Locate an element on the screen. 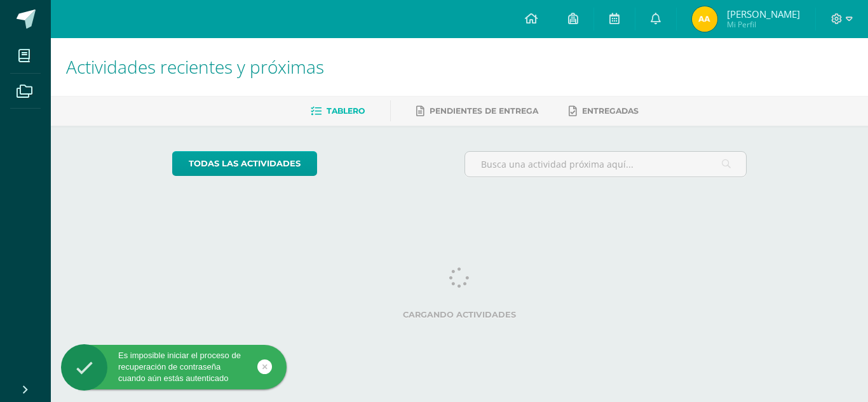 The image size is (868, 402). a: Tablero is located at coordinates (337, 111).